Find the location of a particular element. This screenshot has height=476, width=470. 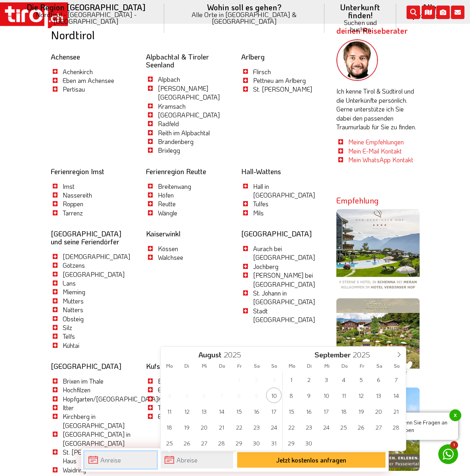

span: Mo is located at coordinates (292, 366).